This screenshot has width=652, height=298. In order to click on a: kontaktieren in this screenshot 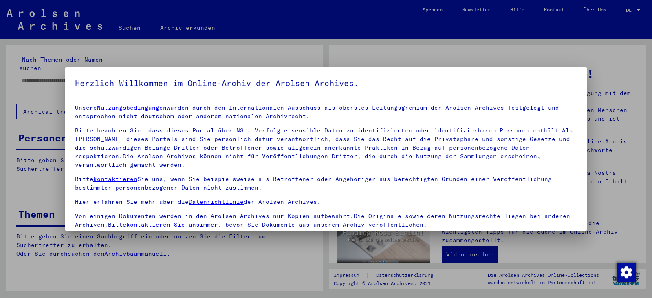, I will do `click(115, 179)`.